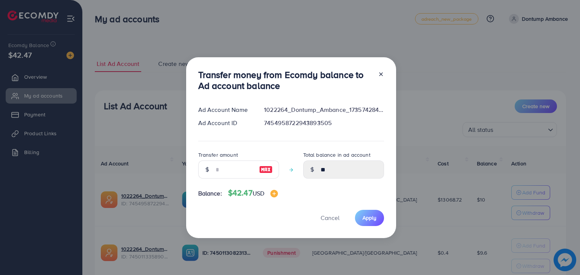 The image size is (580, 275). Describe the element at coordinates (258, 194) in the screenshot. I see `span: USD` at that location.